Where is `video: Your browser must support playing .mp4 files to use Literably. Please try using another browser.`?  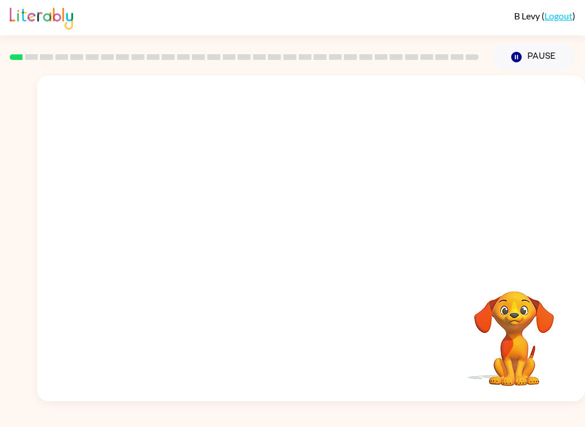 video: Your browser must support playing .mp4 files to use Literably. Please try using another browser. is located at coordinates (514, 331).